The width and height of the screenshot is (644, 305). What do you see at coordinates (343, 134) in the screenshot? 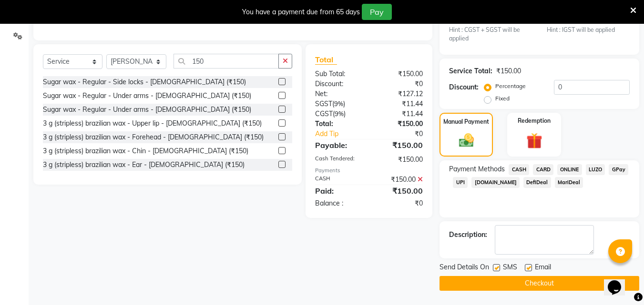
I see `a: Add Tip` at bounding box center [343, 134].